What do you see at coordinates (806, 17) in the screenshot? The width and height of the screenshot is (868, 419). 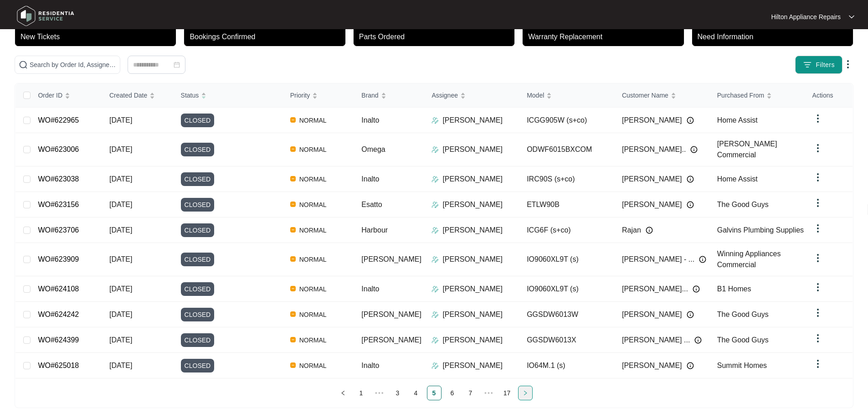 I see `p: Hilton Appliance Repairs` at bounding box center [806, 17].